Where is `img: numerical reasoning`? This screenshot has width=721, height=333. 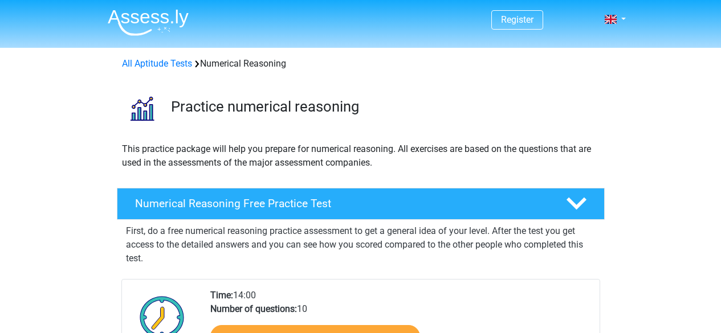
img: numerical reasoning is located at coordinates (141, 108).